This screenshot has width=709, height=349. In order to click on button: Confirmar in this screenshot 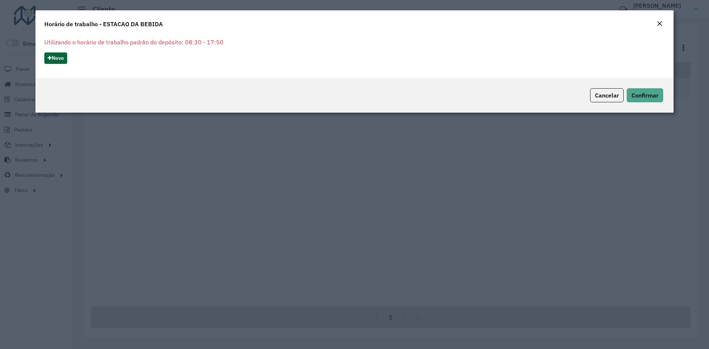, I will do `click(645, 95)`.